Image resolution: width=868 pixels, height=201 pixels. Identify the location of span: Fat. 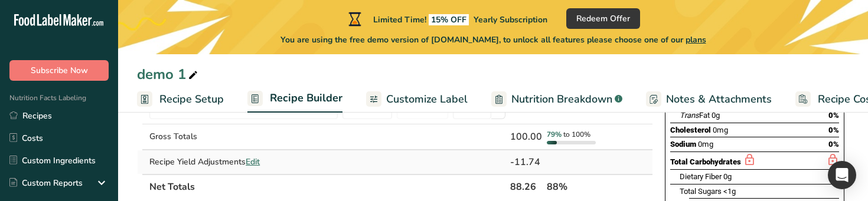
(695, 115).